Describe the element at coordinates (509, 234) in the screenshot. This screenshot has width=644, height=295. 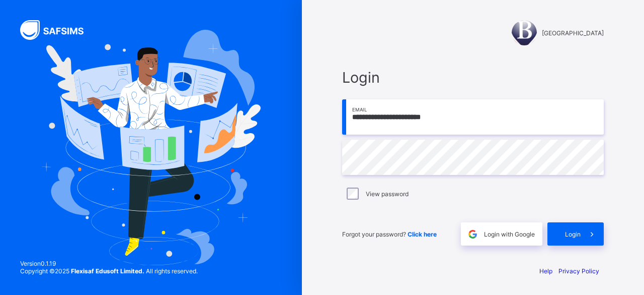
I see `span: Login with Google` at that location.